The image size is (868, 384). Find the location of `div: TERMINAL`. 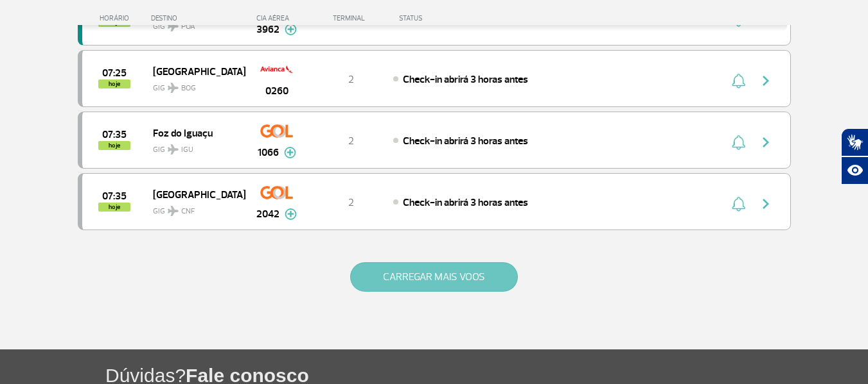

div: TERMINAL is located at coordinates (351, 18).